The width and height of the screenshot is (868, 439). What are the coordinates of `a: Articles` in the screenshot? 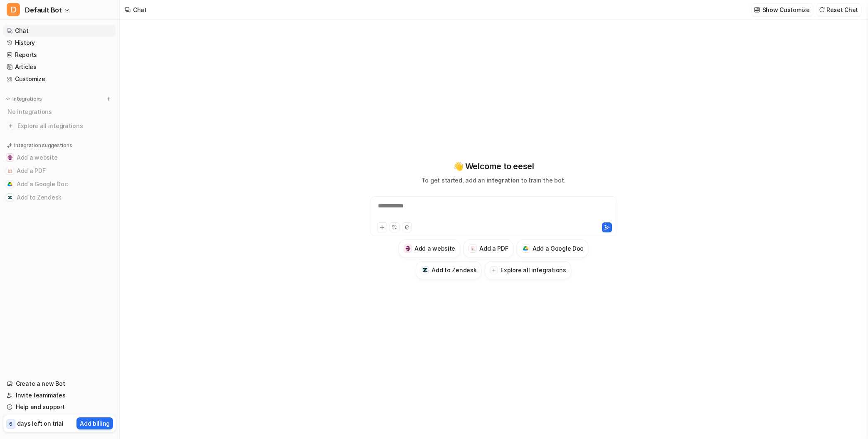 It's located at (60, 67).